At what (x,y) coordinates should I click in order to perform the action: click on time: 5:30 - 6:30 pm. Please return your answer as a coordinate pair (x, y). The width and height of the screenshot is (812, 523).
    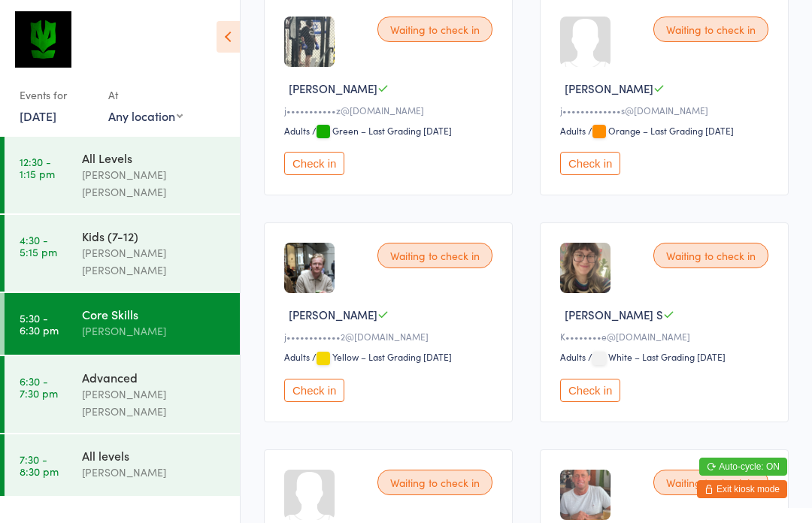
    Looking at the image, I should click on (39, 324).